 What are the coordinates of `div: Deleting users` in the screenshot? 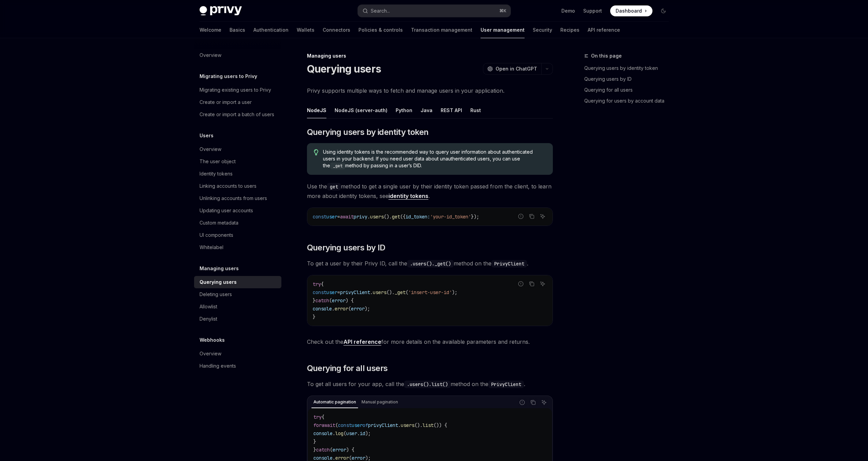 It's located at (216, 294).